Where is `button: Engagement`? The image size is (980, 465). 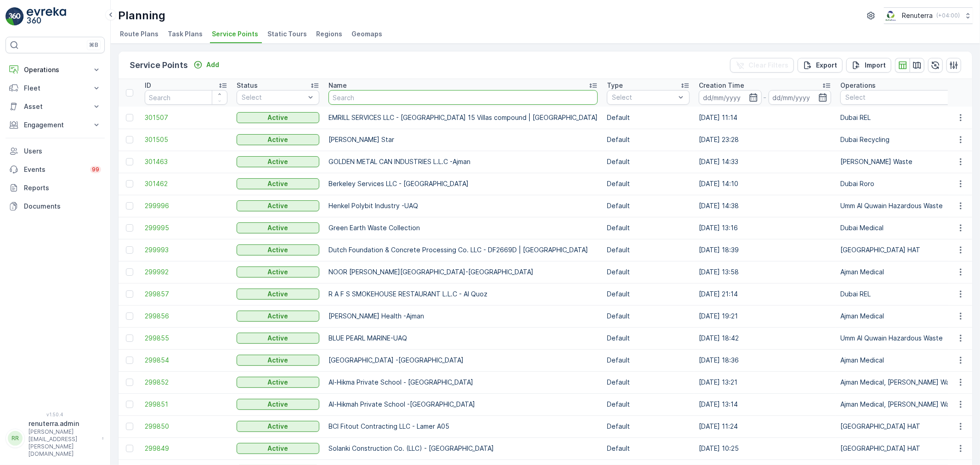 button: Engagement is located at coordinates (55, 125).